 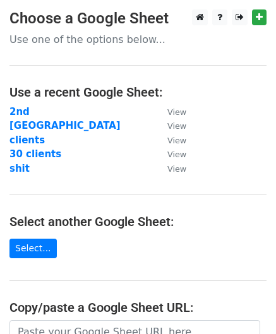 What do you see at coordinates (20, 169) in the screenshot?
I see `strong: shit` at bounding box center [20, 169].